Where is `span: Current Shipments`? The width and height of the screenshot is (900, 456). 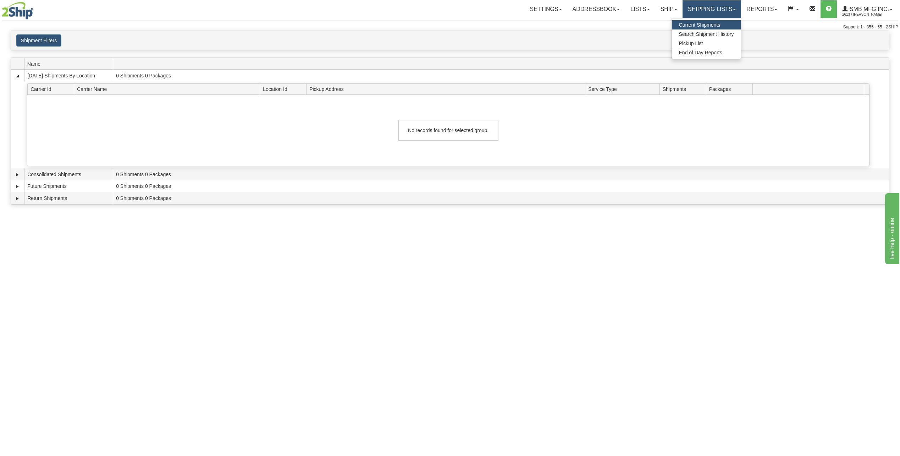
span: Current Shipments is located at coordinates (700, 25).